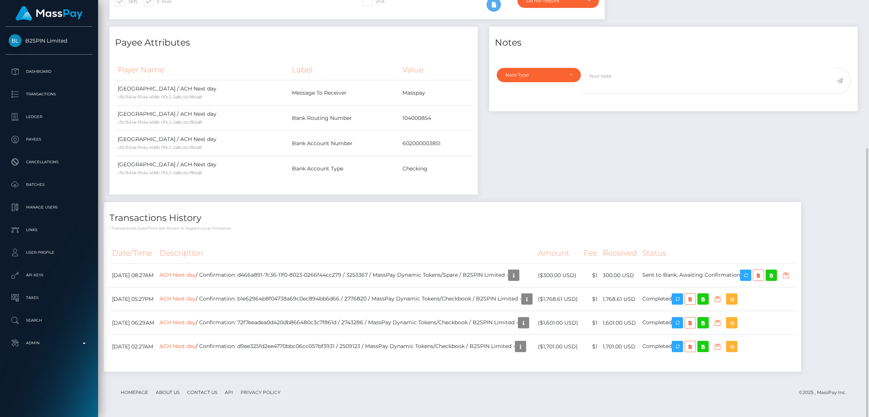 The width and height of the screenshot is (869, 417). What do you see at coordinates (49, 140) in the screenshot?
I see `a: Payees` at bounding box center [49, 140].